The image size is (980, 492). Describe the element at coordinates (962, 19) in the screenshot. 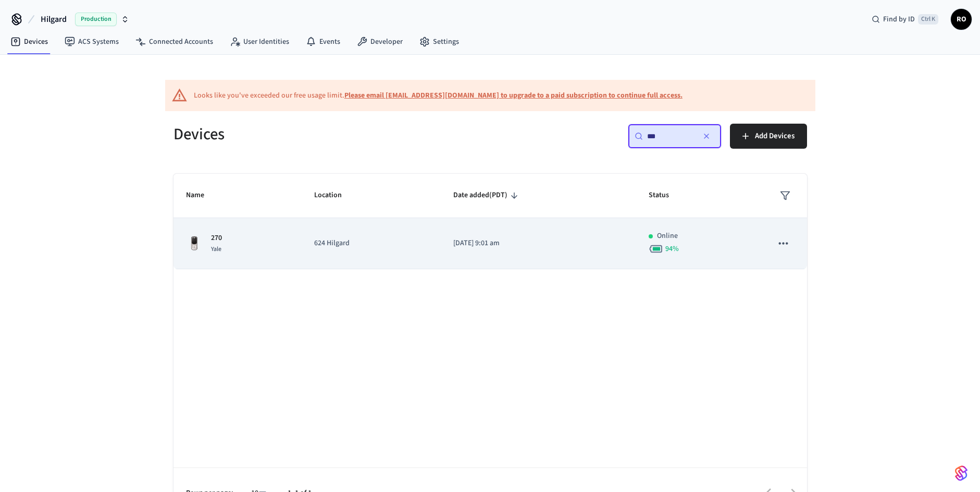

I see `span: RO` at that location.